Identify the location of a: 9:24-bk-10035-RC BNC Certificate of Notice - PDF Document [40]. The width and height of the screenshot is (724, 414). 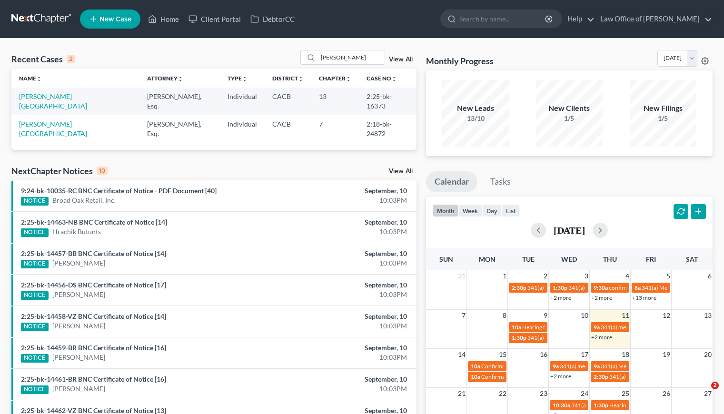
(119, 191).